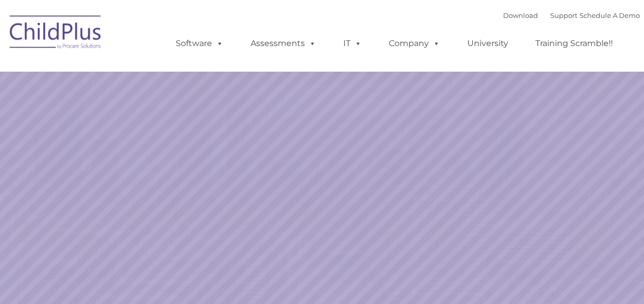 This screenshot has width=644, height=304. What do you see at coordinates (283, 44) in the screenshot?
I see `a: Assessments` at bounding box center [283, 44].